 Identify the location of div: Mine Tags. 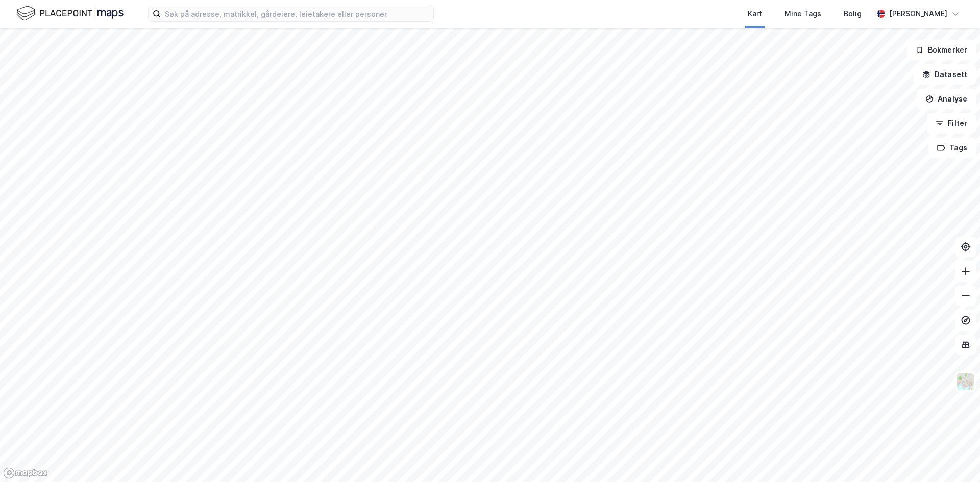
(803, 14).